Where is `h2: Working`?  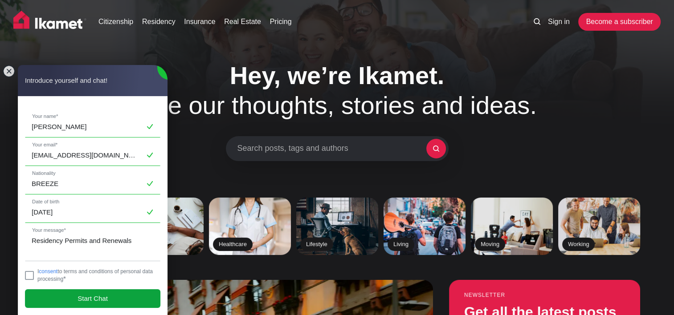 h2: Working is located at coordinates (578, 245).